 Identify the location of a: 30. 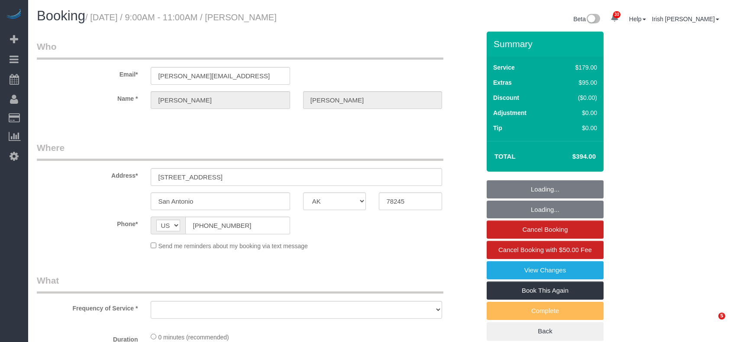
(614, 18).